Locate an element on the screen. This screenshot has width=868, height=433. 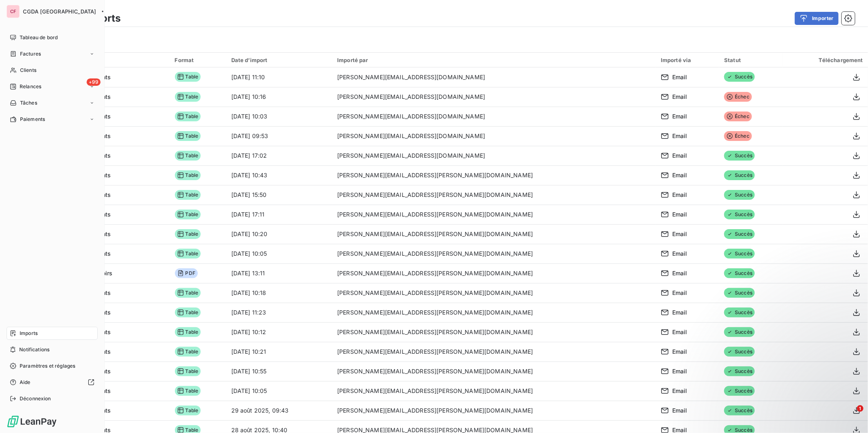
div: Statut is located at coordinates (751, 60).